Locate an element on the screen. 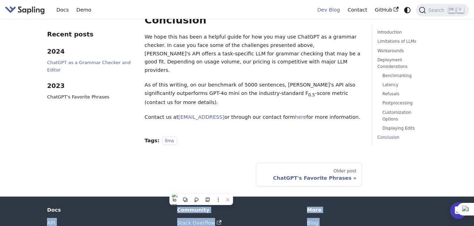 The image size is (474, 226). h3: 2023 is located at coordinates (90, 86).